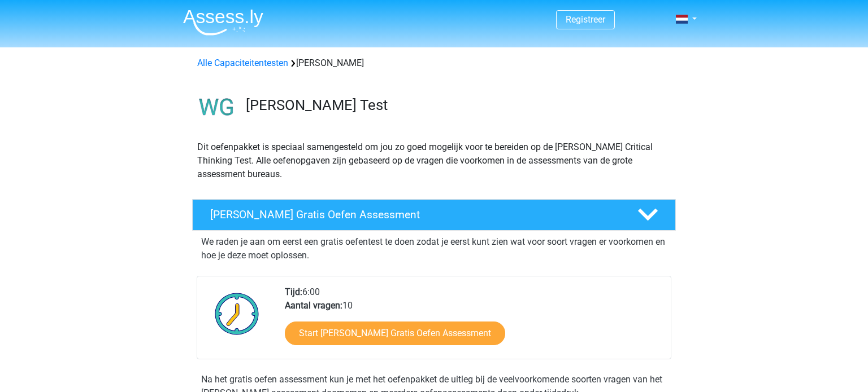  What do you see at coordinates (473, 322) in the screenshot?
I see `div: 6:00 10` at bounding box center [473, 322].